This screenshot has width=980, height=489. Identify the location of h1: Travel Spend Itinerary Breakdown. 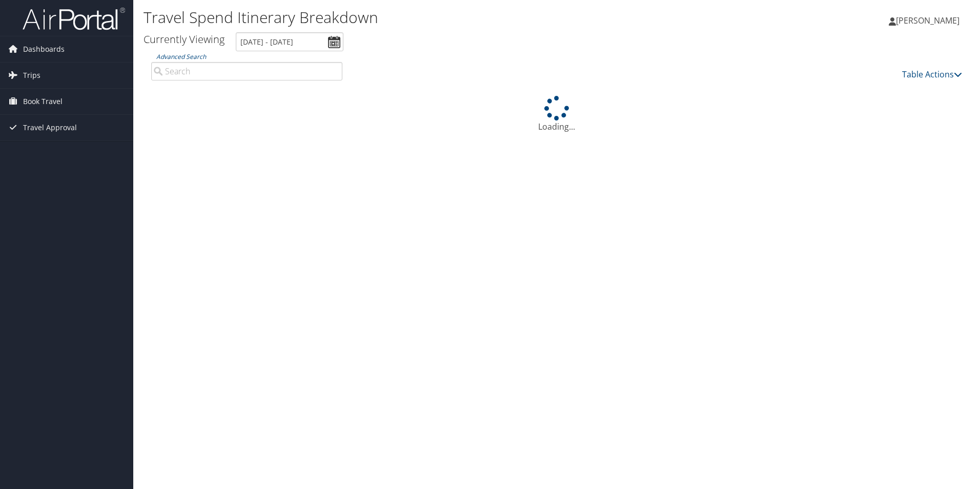
(418, 18).